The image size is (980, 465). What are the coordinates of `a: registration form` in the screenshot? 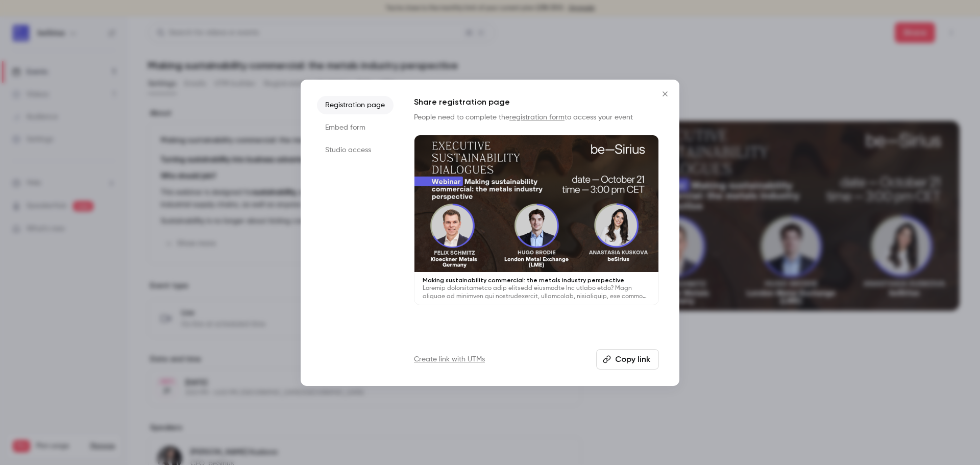 It's located at (537, 118).